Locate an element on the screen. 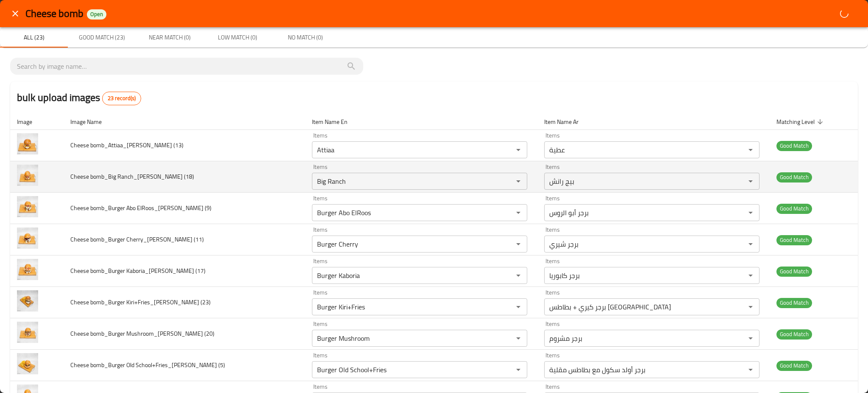 This screenshot has height=393, width=868. h2: bulk upload images is located at coordinates (79, 98).